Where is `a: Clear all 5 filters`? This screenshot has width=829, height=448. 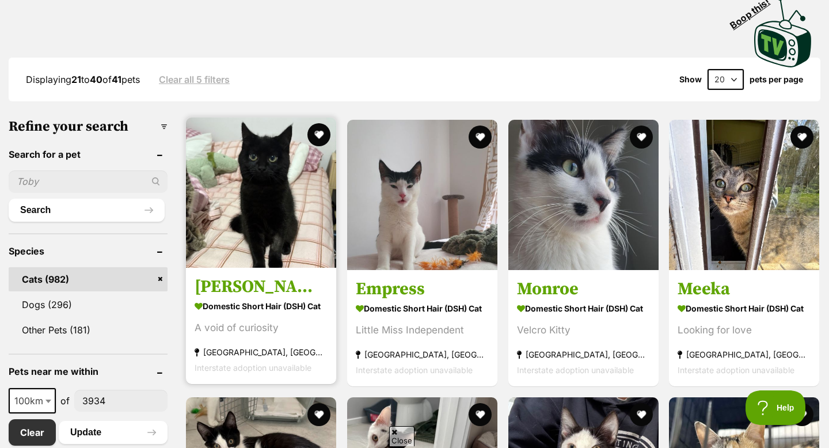
a: Clear all 5 filters is located at coordinates (194, 79).